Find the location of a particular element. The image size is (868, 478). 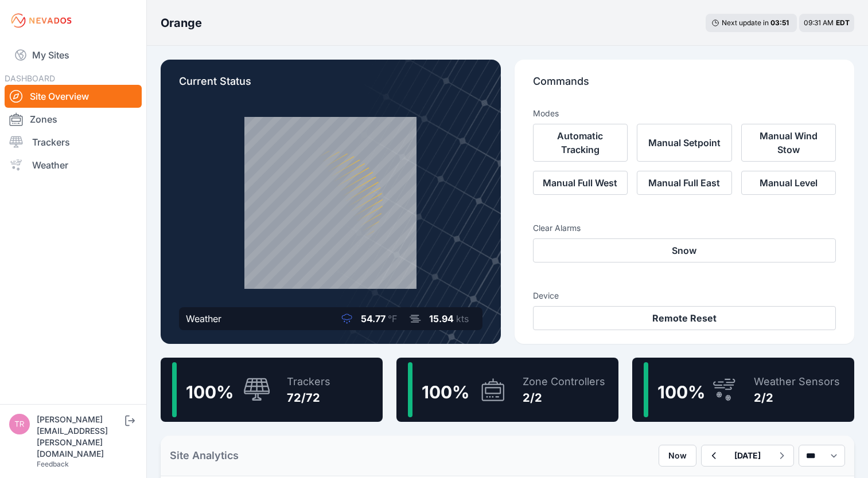

div: Weather is located at coordinates (204, 319).